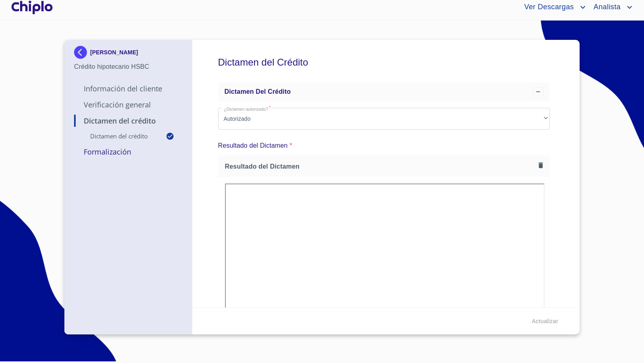  I want to click on h5: Dictamen del Crédito, so click(384, 62).